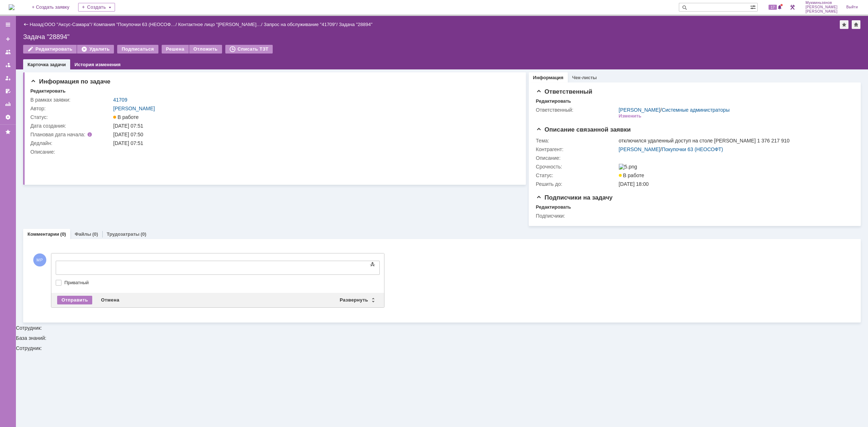 Image resolution: width=868 pixels, height=427 pixels. What do you see at coordinates (772, 7) in the screenshot?
I see `span: 17` at bounding box center [772, 7].